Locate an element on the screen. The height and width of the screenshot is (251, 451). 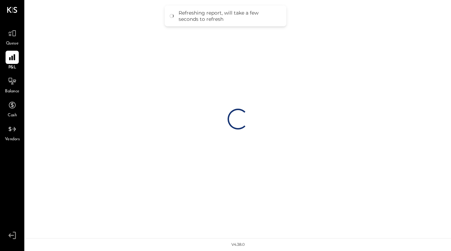
a: P&L is located at coordinates (12, 61).